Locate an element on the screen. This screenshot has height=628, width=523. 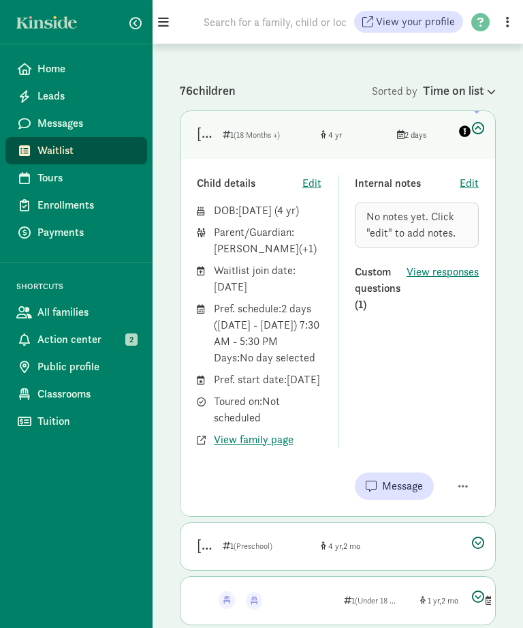
span: Classrooms is located at coordinates (87, 394).